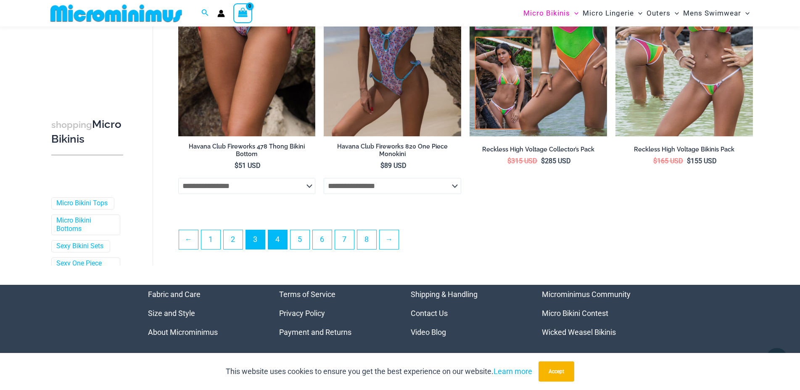  Describe the element at coordinates (716, 13) in the screenshot. I see `a: Mens SwimwearMenu ToggleMenu Toggle` at that location.